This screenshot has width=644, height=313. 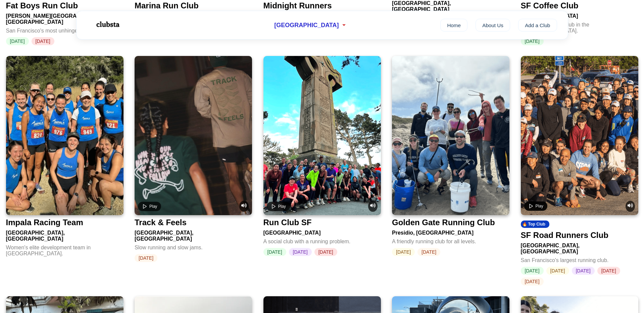 What do you see at coordinates (161, 222) in the screenshot?
I see `div: Track & Feels` at bounding box center [161, 222].